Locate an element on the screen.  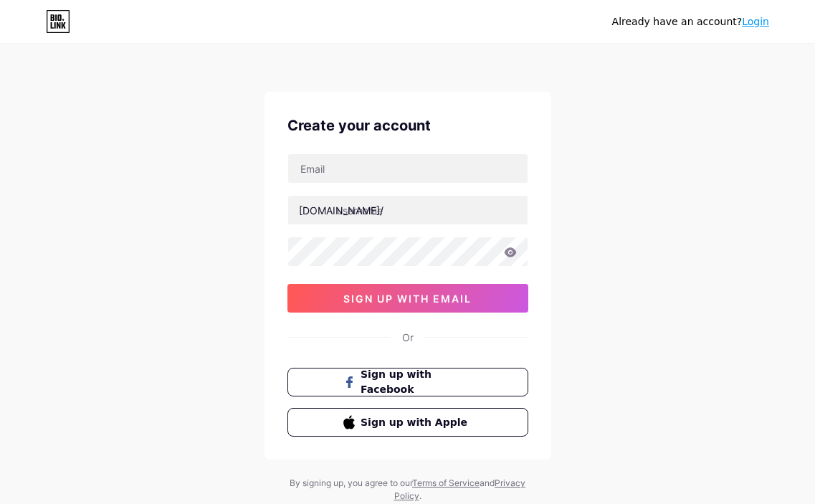
button: Sign up with Apple is located at coordinates (408, 423).